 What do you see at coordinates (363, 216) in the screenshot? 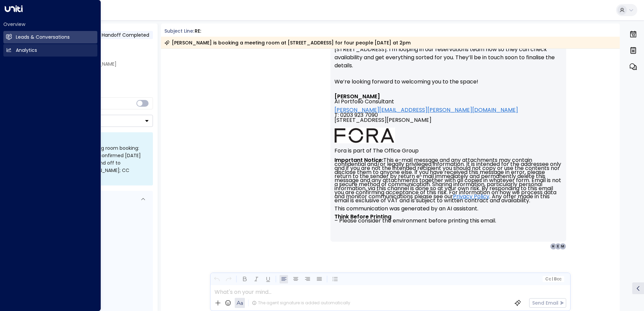
I see `strong: Think Before Printing` at bounding box center [363, 216].